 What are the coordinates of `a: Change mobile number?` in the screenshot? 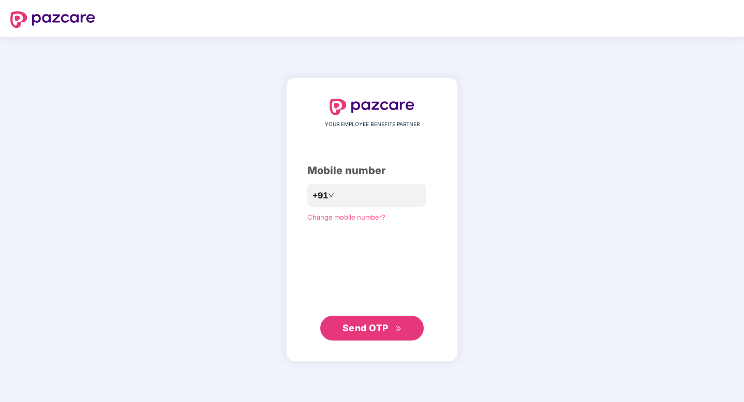 It's located at (346, 217).